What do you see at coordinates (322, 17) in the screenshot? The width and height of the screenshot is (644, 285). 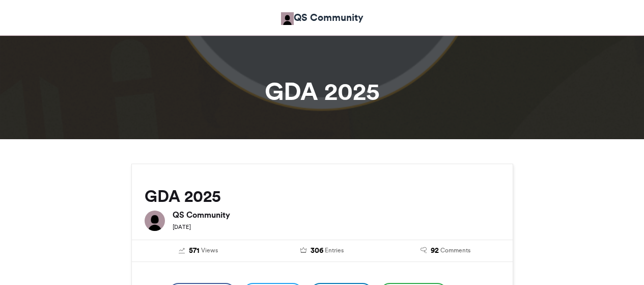 I see `a: QS Community` at bounding box center [322, 17].